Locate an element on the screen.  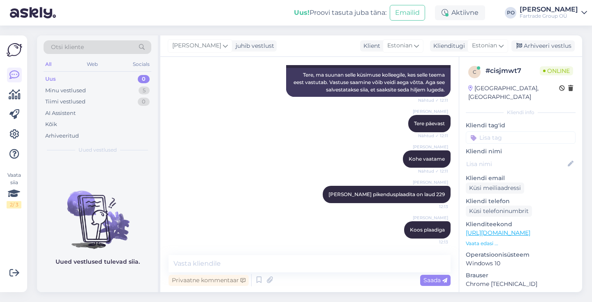
span: Saada is located at coordinates (436, 280).